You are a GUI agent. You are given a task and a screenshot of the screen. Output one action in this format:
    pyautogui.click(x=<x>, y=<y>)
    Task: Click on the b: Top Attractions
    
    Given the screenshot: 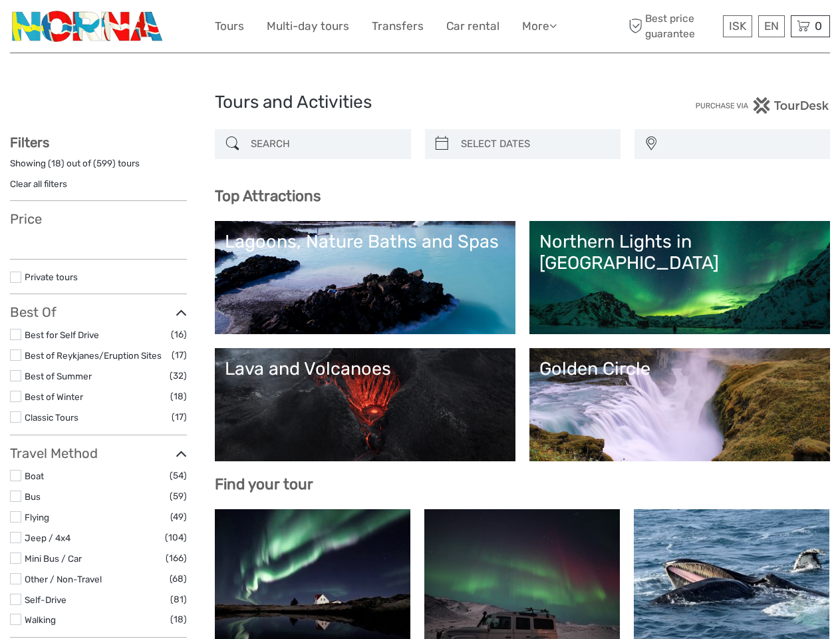 What is the action you would take?
    pyautogui.click(x=267, y=196)
    